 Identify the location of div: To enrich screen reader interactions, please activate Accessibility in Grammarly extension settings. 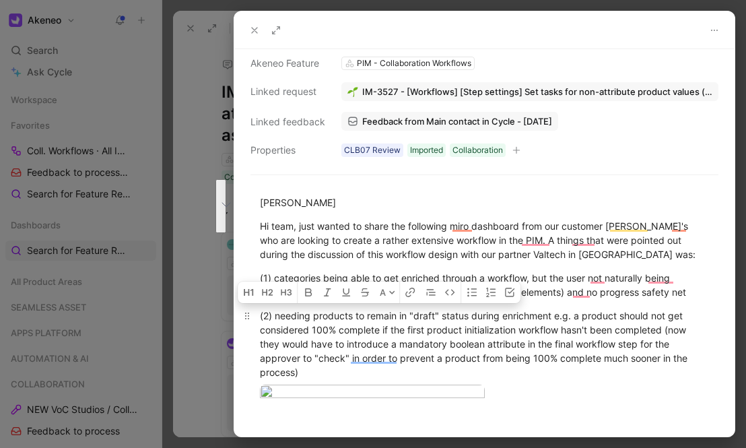
(484, 308).